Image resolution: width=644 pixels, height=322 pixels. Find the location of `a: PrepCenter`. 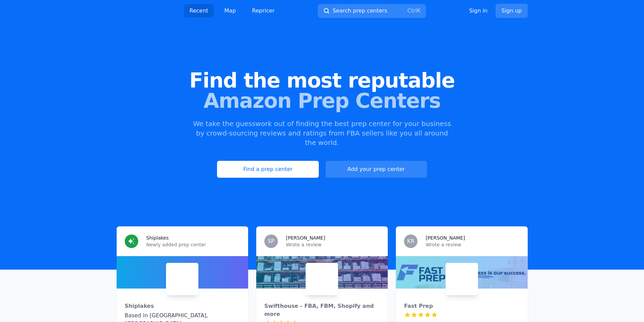

a: PrepCenter is located at coordinates (143, 11).